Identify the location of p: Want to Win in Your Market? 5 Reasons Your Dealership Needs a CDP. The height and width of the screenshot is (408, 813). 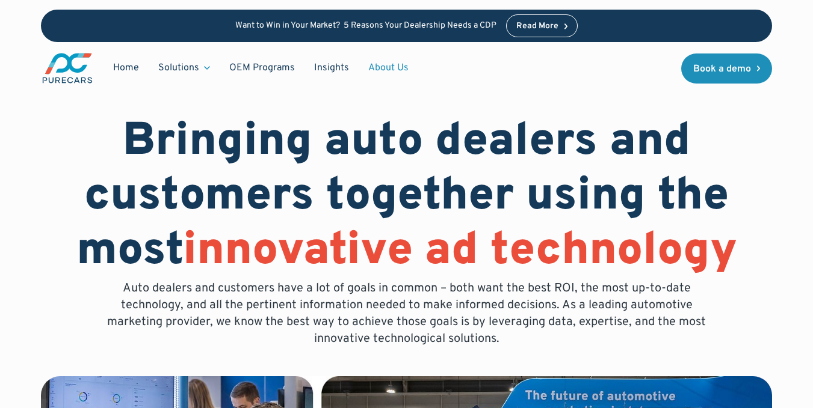
(366, 26).